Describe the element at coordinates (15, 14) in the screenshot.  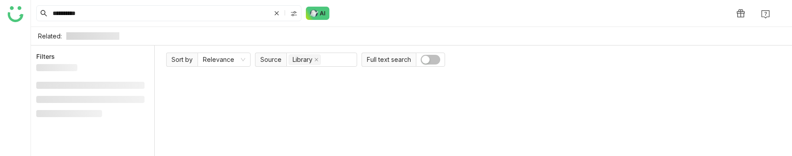
I see `img: logo` at that location.